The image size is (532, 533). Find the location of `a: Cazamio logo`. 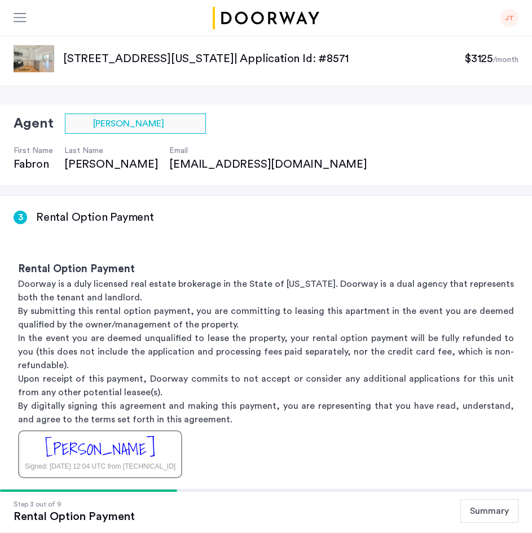

a: Cazamio logo is located at coordinates (266, 18).